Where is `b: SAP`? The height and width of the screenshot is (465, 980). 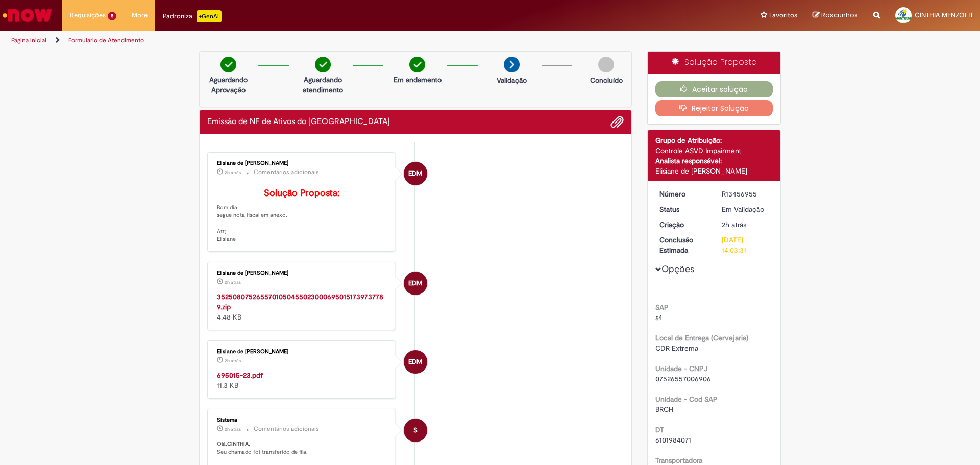 b: SAP is located at coordinates (662, 308).